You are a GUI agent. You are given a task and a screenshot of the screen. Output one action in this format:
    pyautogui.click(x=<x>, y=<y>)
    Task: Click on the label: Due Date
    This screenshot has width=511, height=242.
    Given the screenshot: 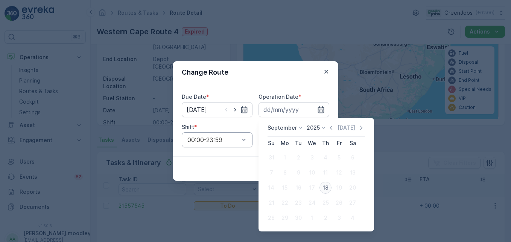 What is the action you would take?
    pyautogui.click(x=194, y=96)
    